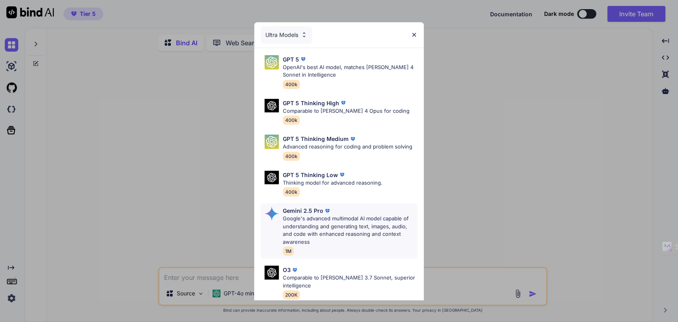 The height and width of the screenshot is (322, 678). Describe the element at coordinates (288, 251) in the screenshot. I see `span: 1M` at that location.